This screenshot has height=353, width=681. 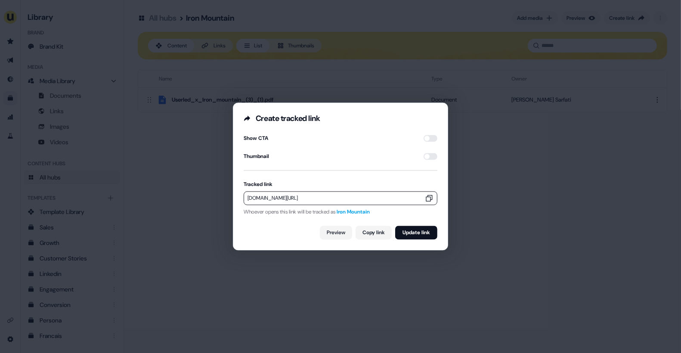 I want to click on button: Update link, so click(x=417, y=233).